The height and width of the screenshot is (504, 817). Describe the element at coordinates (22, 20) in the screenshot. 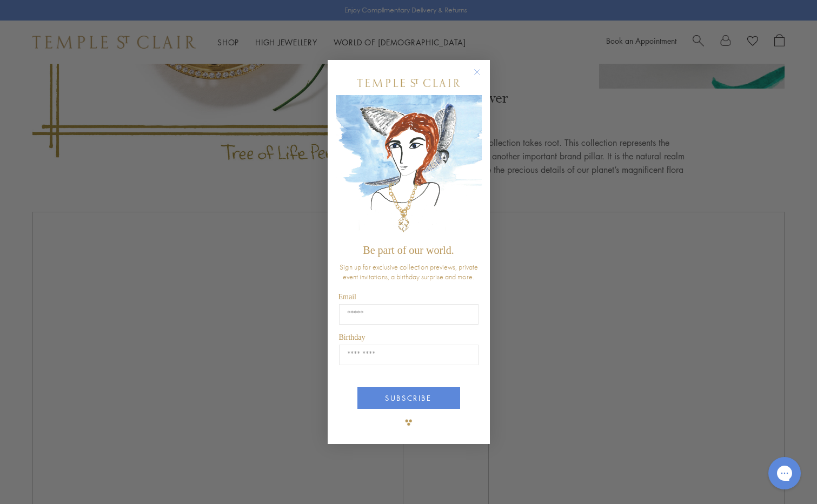

I see `button: Gorgias live chat` at that location.